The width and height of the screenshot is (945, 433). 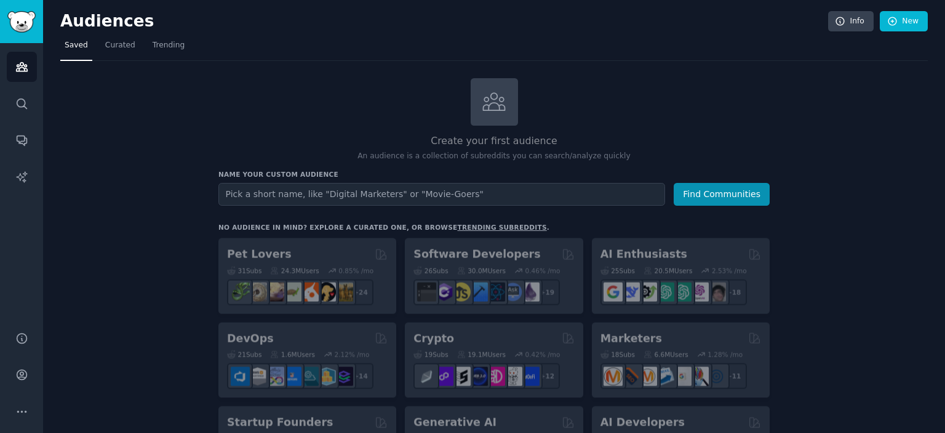 I want to click on h2: Crypto, so click(x=434, y=338).